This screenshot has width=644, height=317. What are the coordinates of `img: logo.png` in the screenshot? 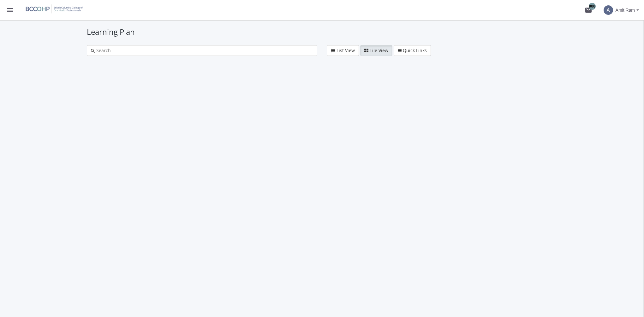 It's located at (55, 10).